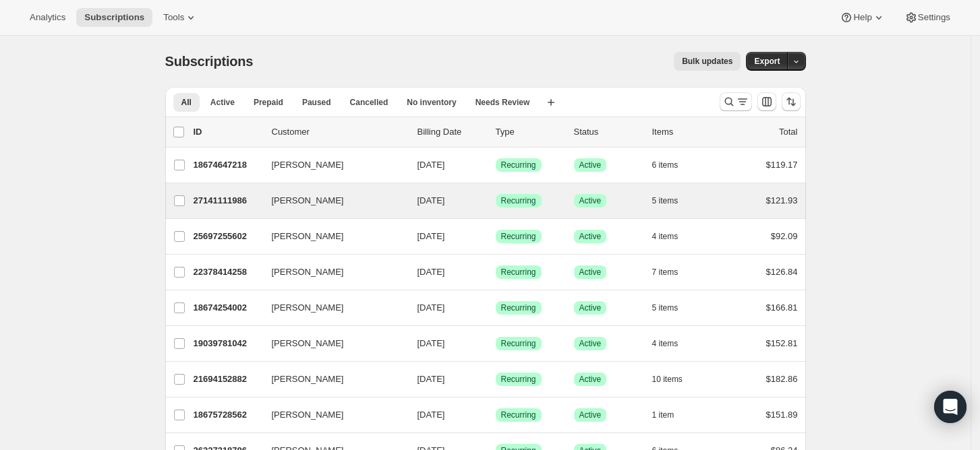  What do you see at coordinates (673, 166) in the screenshot?
I see `button: 6 items` at bounding box center [673, 166].